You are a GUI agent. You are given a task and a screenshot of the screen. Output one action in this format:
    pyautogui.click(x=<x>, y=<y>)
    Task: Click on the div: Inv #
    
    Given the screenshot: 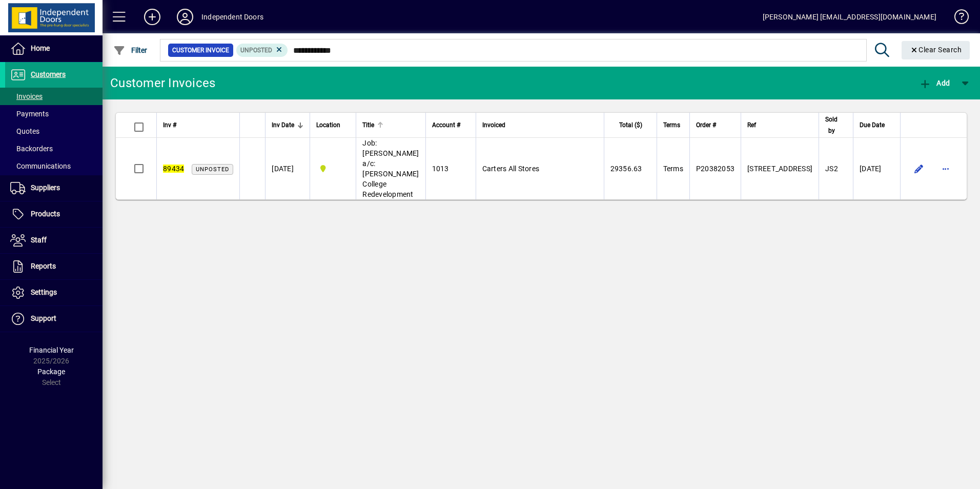 What is the action you would take?
    pyautogui.click(x=198, y=125)
    